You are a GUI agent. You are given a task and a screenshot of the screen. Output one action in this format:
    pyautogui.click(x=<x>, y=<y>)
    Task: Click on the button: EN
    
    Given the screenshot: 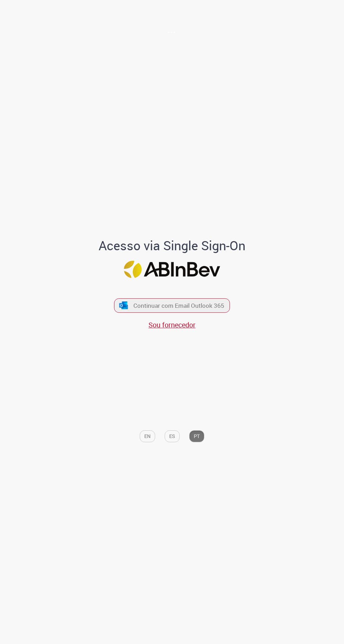 What is the action you would take?
    pyautogui.click(x=147, y=436)
    